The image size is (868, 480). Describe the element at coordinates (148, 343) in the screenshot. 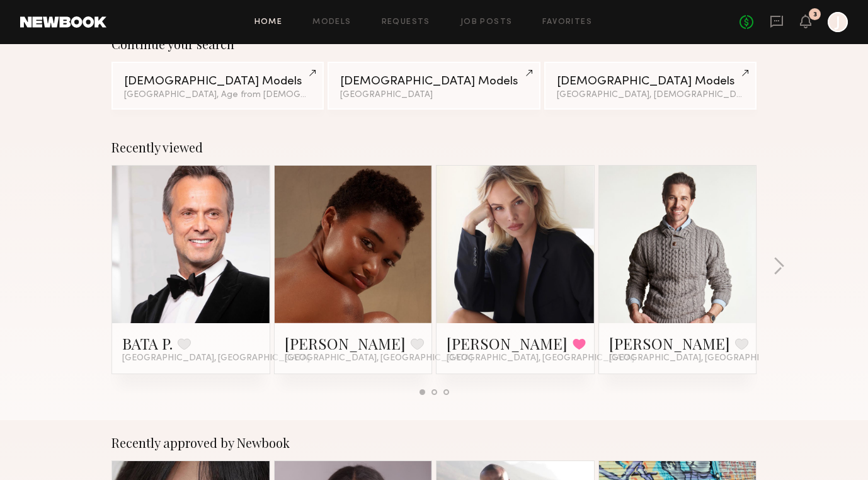

I see `a: BATA P.` at that location.